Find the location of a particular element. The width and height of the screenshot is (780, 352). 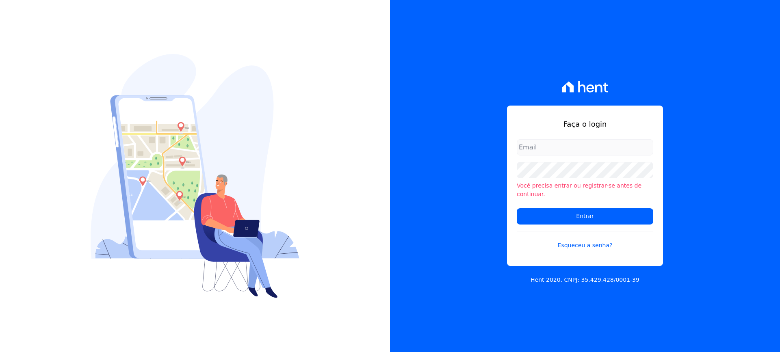

li: Você precisa entrar ou registrar-se antes de continuar. is located at coordinates (585, 190).